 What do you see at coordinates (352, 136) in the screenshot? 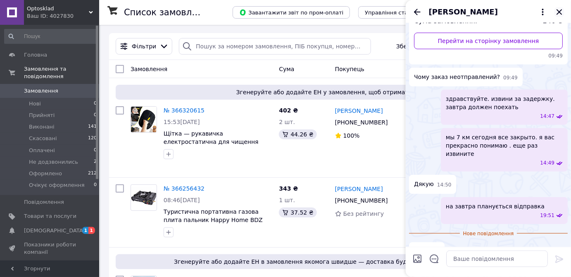
I see `span: 100%` at bounding box center [352, 136].